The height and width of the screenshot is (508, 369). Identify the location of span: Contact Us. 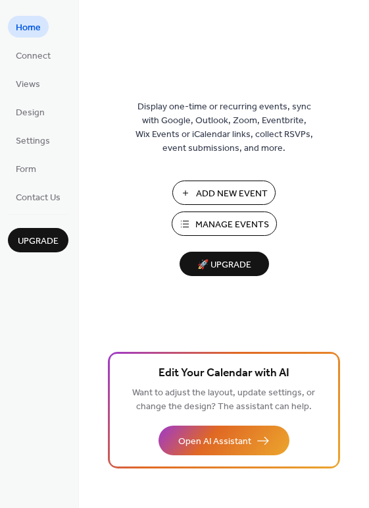
(38, 198).